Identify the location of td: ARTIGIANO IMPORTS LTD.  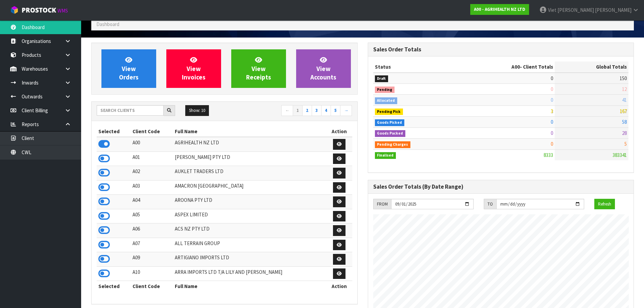
(249, 259).